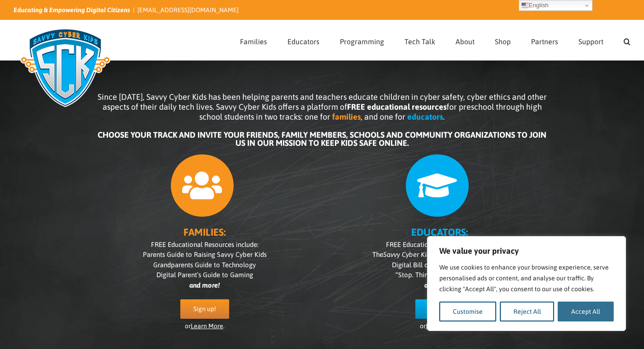 This screenshot has width=644, height=349. What do you see at coordinates (439, 265) in the screenshot?
I see `span: Digital Bill of Rights Lesson Plan` at bounding box center [439, 265].